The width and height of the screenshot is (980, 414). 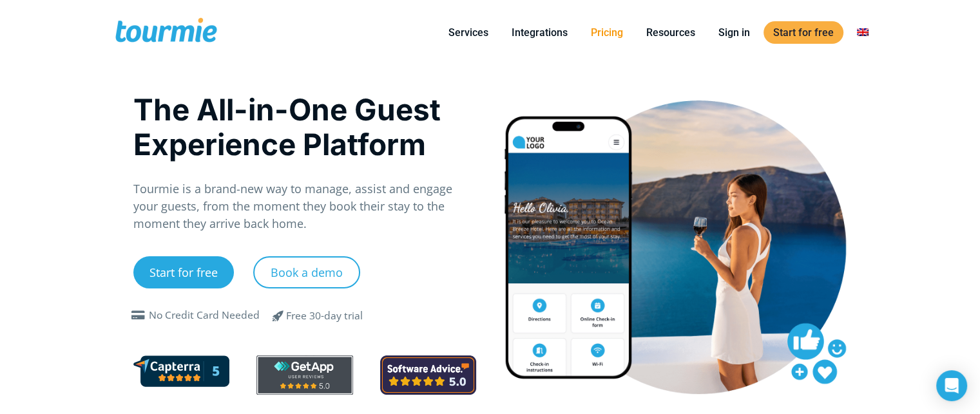 What do you see at coordinates (305, 127) in the screenshot?
I see `h1: The All-in-One Guest Experience Platform` at bounding box center [305, 127].